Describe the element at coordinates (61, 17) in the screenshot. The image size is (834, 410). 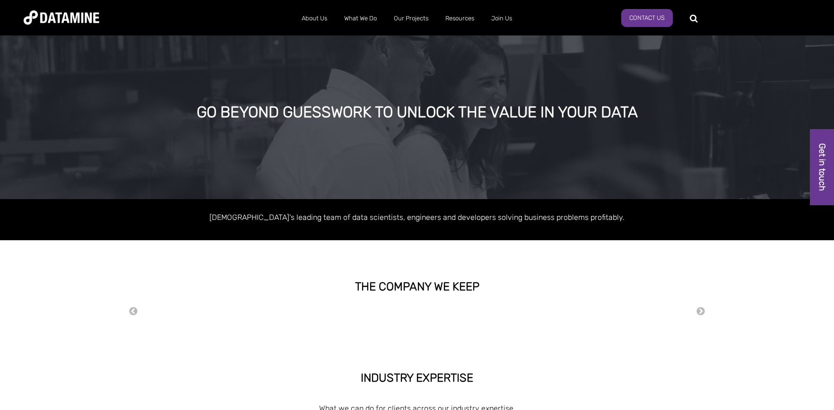
I see `img: Datamine` at that location.